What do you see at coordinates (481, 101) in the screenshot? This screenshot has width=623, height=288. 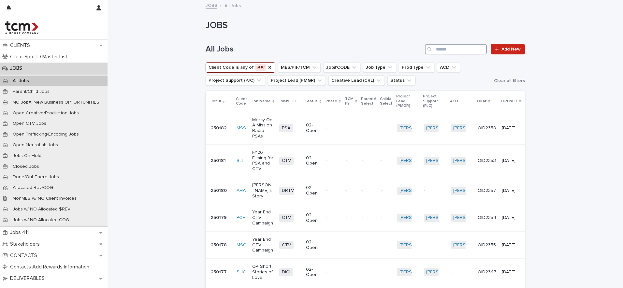 I see `p: OID#` at bounding box center [481, 101].